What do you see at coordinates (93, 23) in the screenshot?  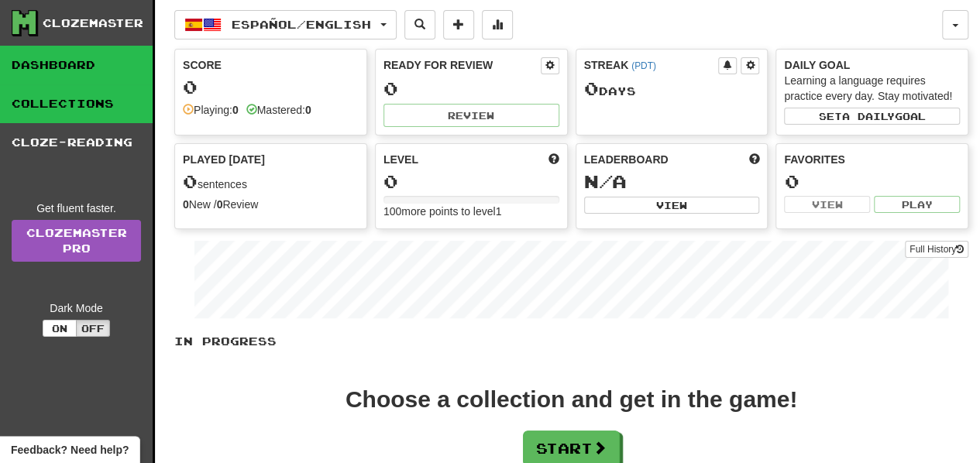 I see `div: Clozemaster` at bounding box center [93, 23].